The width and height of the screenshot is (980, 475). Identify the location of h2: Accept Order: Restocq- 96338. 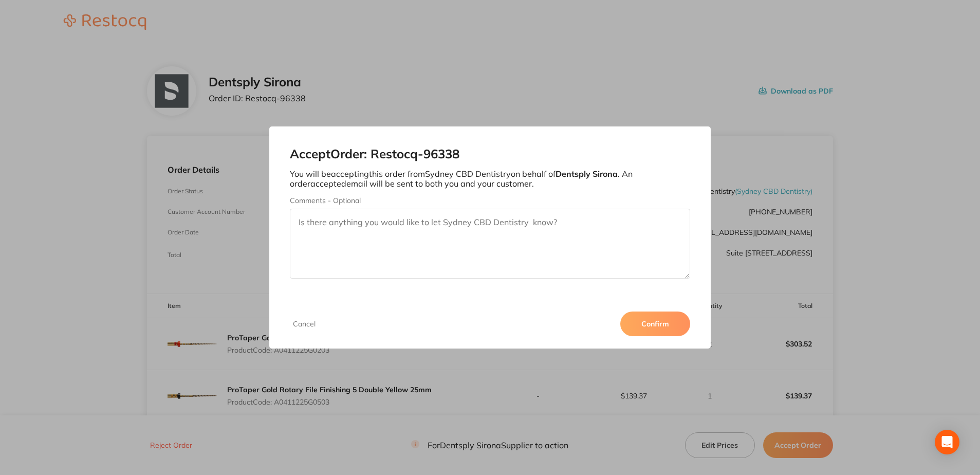
(490, 154).